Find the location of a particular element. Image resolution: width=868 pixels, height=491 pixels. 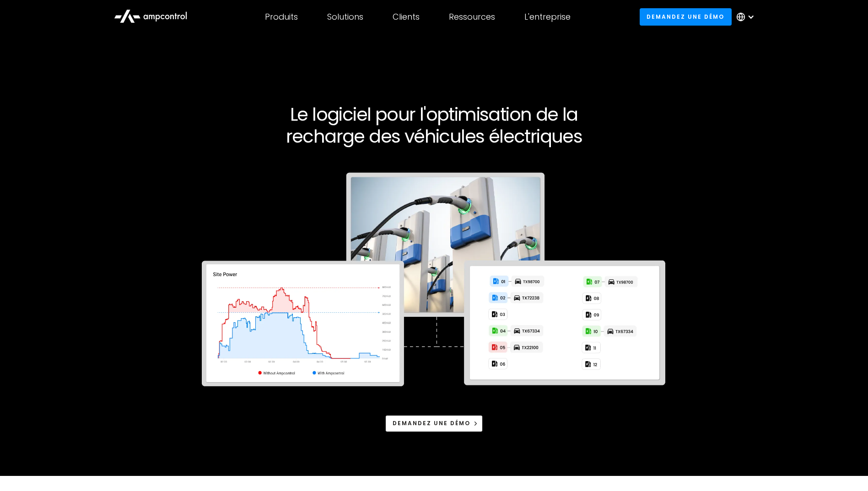

div: L'entreprise is located at coordinates (548, 17).